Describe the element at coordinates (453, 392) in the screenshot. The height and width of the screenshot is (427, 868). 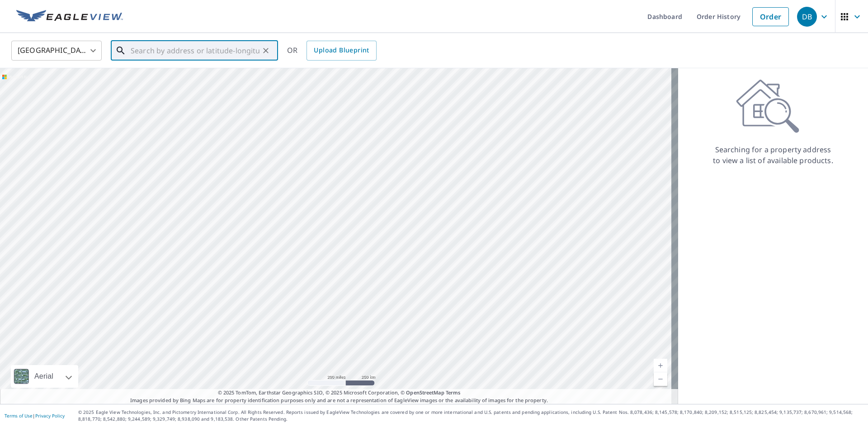
I see `a: Terms` at that location.